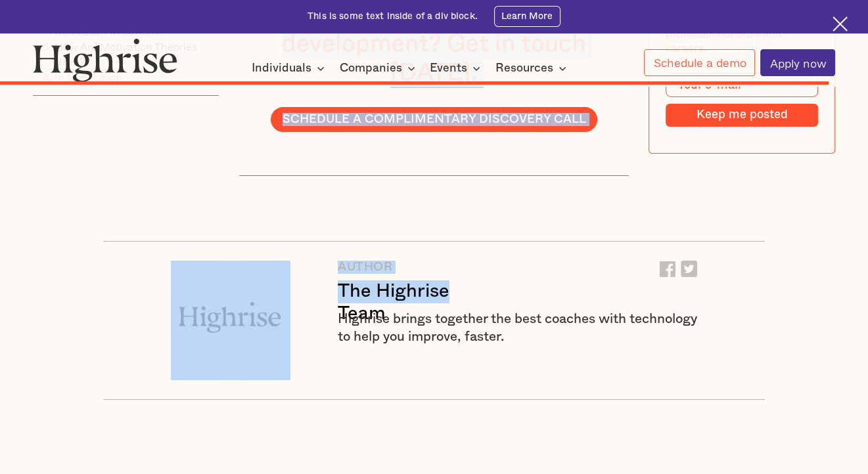  Describe the element at coordinates (415, 303) in the screenshot. I see `div: The Highrise Team` at that location.